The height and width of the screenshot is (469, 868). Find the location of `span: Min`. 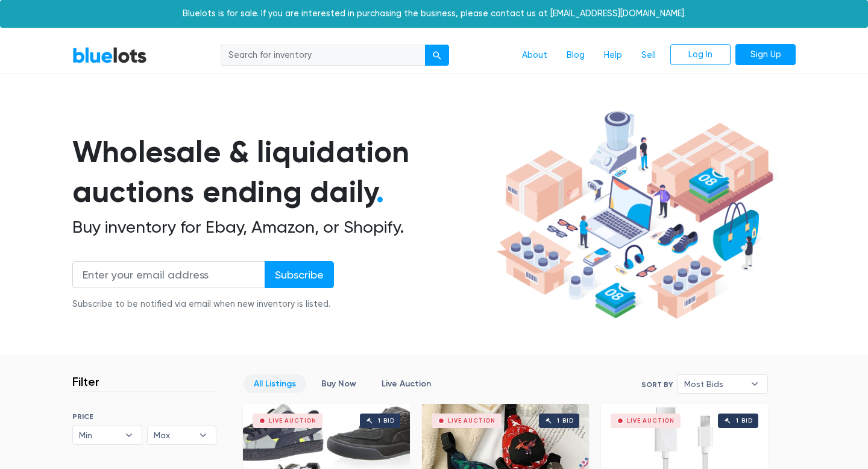

span: Min is located at coordinates (99, 435).